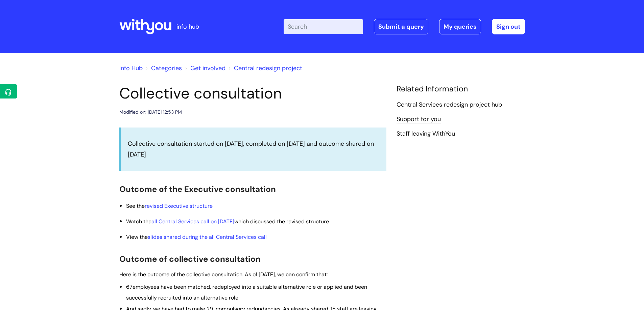 The image size is (644, 310). Describe the element at coordinates (253, 93) in the screenshot. I see `h1: Collective consultation` at that location.